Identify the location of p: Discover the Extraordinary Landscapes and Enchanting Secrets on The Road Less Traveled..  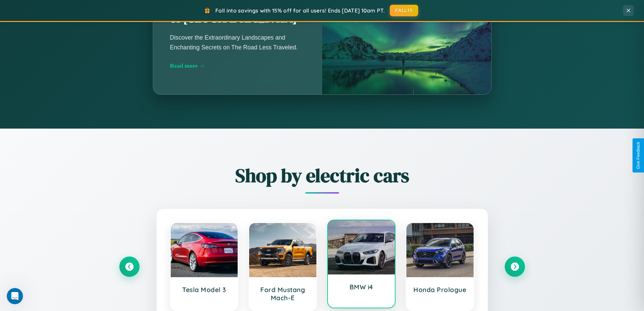
(238, 42).